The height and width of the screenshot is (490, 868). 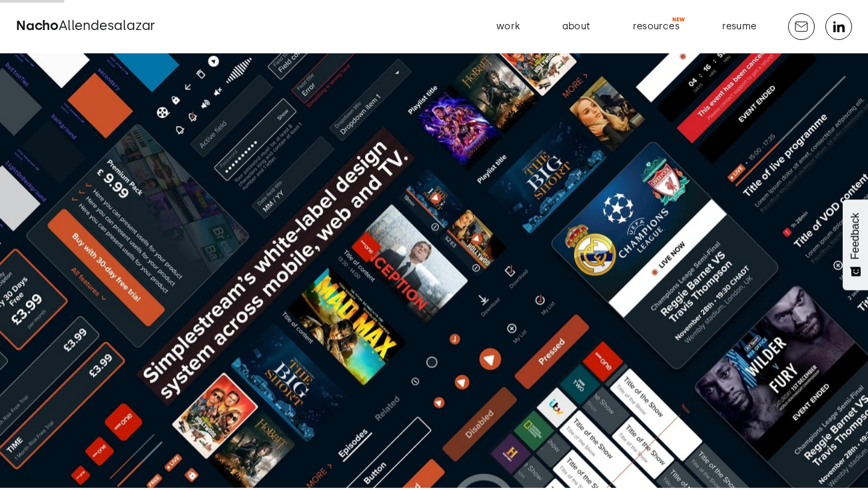 I want to click on a: resume, so click(x=738, y=27).